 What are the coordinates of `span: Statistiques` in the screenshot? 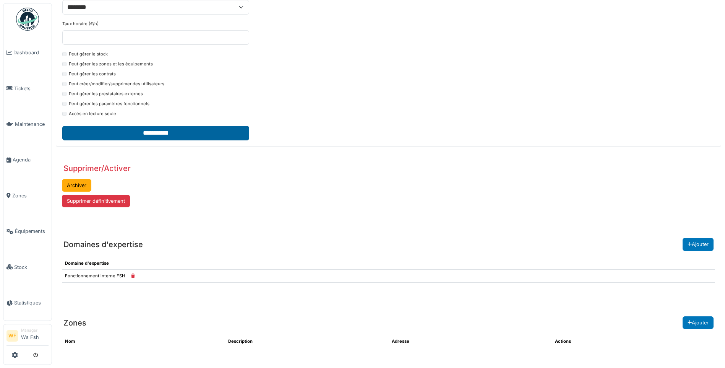 It's located at (31, 302).